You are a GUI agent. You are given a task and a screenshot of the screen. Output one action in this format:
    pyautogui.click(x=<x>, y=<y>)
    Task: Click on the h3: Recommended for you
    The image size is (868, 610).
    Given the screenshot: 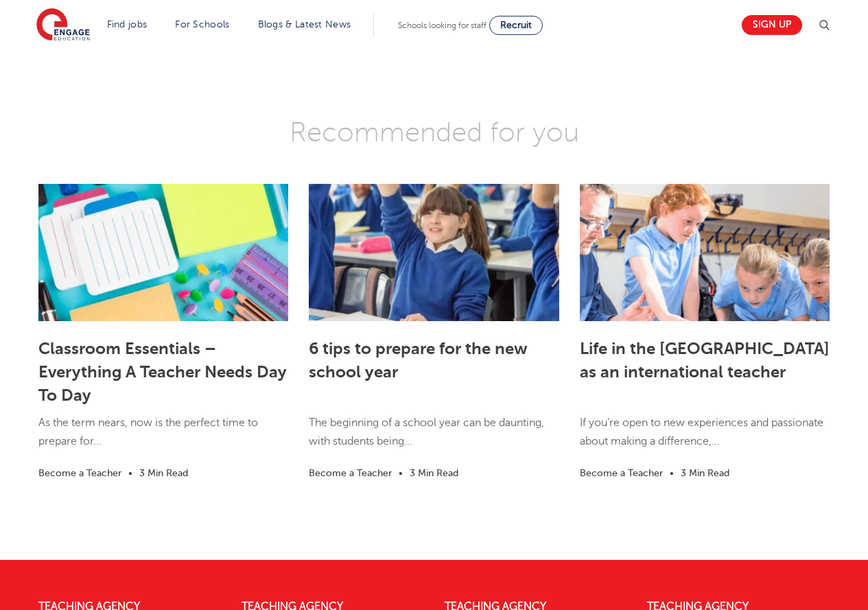 What is the action you would take?
    pyautogui.click(x=434, y=132)
    